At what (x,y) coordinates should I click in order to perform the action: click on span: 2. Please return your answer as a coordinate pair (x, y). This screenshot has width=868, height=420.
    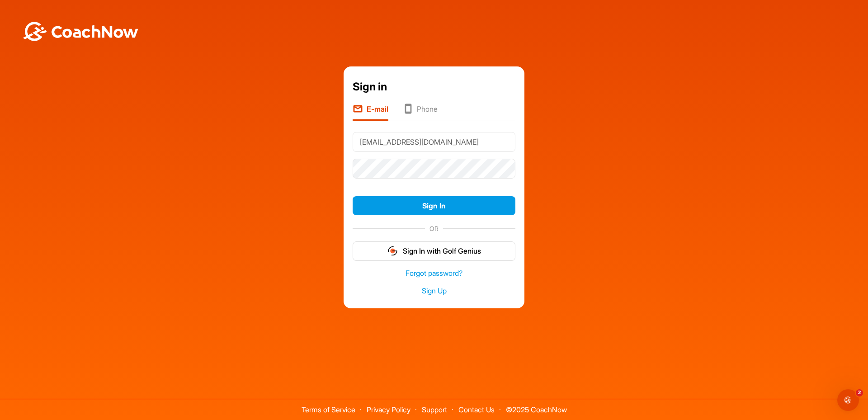
    Looking at the image, I should click on (860, 393).